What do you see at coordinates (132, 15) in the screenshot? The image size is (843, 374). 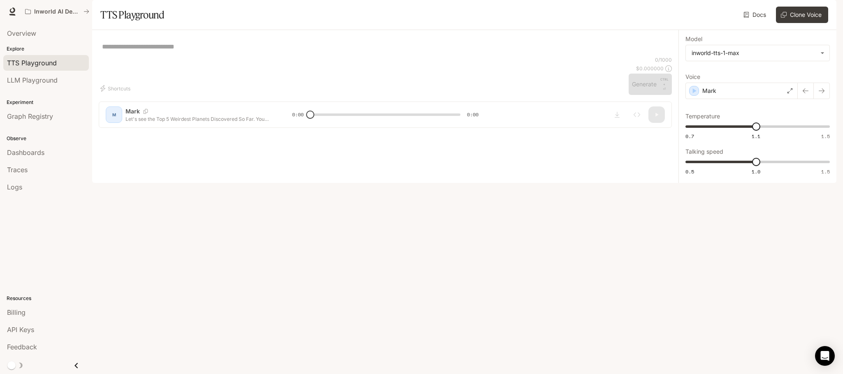 I see `h1: TTS Playground` at bounding box center [132, 15].